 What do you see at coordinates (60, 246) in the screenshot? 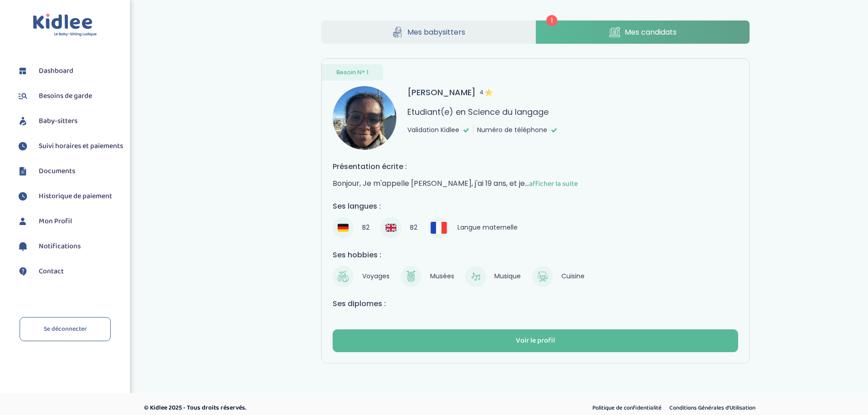
I see `span: Notifications` at bounding box center [60, 246].